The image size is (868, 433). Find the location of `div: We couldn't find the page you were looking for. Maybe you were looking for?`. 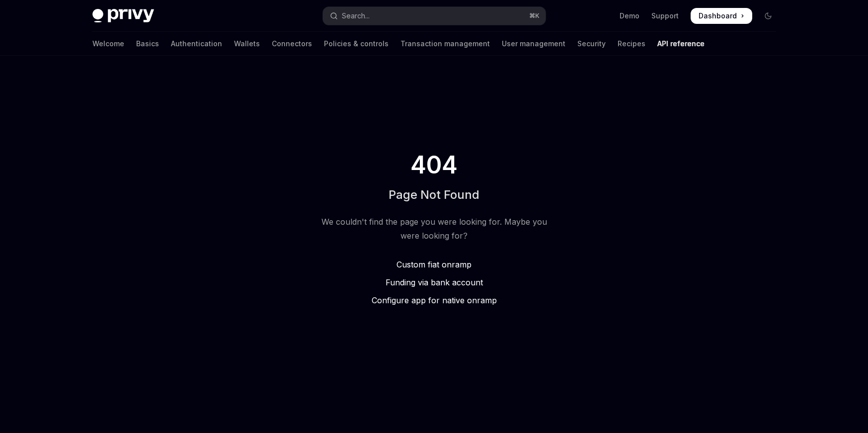

div: We couldn't find the page you were looking for. Maybe you were looking for? is located at coordinates (434, 228).